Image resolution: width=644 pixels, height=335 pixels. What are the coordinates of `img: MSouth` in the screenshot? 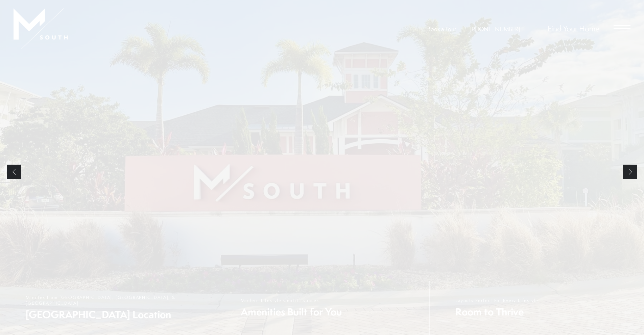 It's located at (41, 29).